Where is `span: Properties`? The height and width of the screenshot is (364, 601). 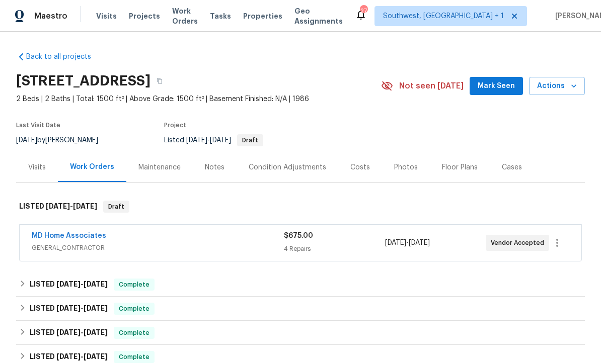 span: Properties is located at coordinates (262, 16).